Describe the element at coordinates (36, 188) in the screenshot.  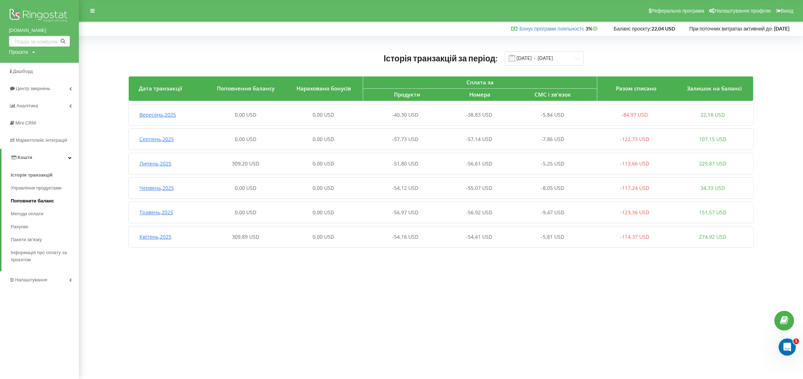
I see `span: Управління продуктами` at that location.